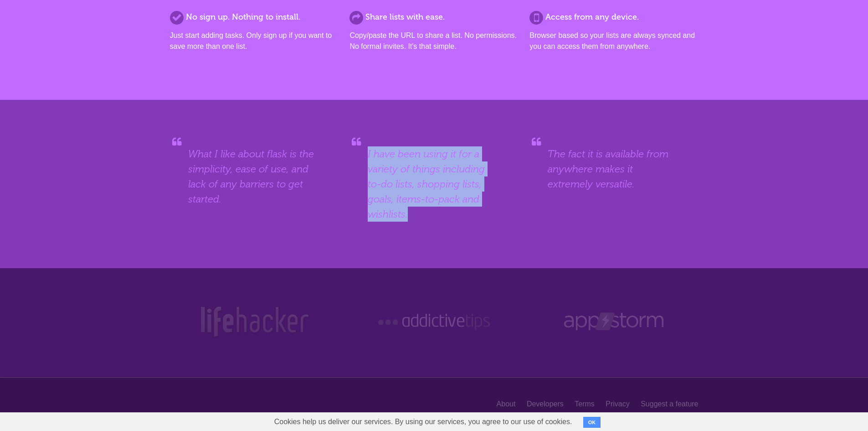 The image size is (868, 431). Describe the element at coordinates (669, 405) in the screenshot. I see `a: Suggest a feature` at that location.